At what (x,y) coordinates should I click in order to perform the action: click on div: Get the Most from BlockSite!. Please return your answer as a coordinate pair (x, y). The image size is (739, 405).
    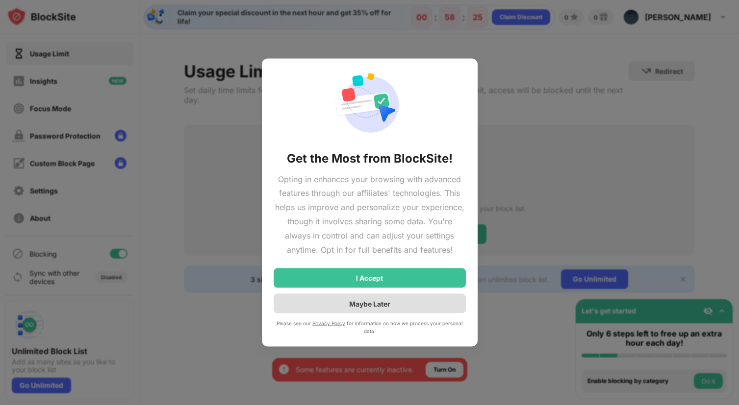
    Looking at the image, I should click on (370, 158).